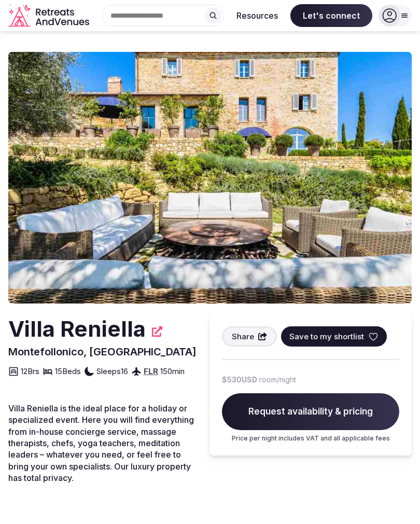 Image resolution: width=420 pixels, height=524 pixels. I want to click on span: 150 min, so click(172, 371).